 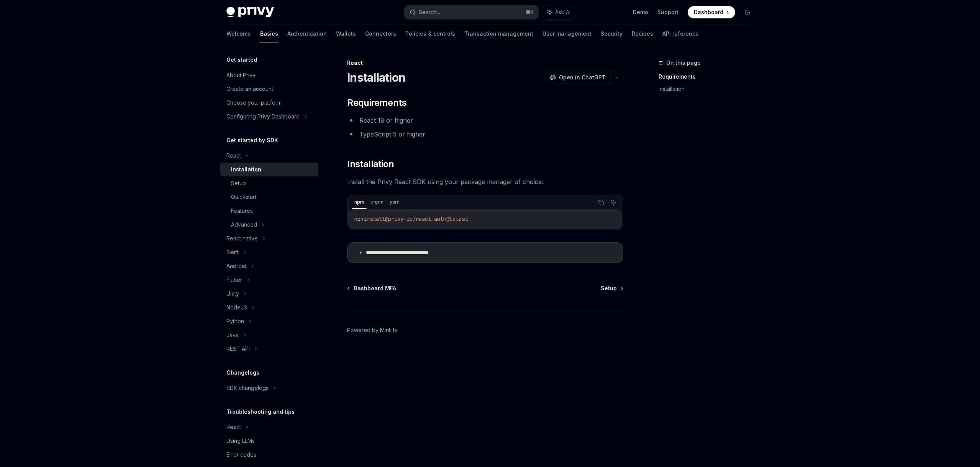 I want to click on div: pnpm, so click(x=377, y=202).